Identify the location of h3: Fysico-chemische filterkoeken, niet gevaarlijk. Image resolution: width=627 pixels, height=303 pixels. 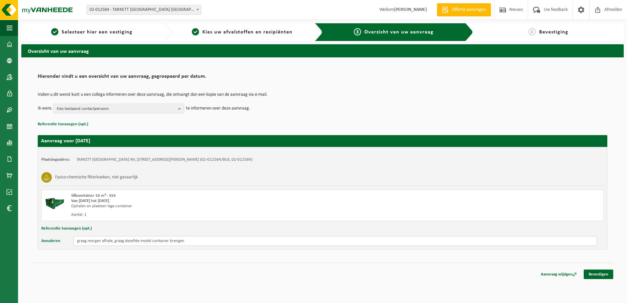
(96, 177).